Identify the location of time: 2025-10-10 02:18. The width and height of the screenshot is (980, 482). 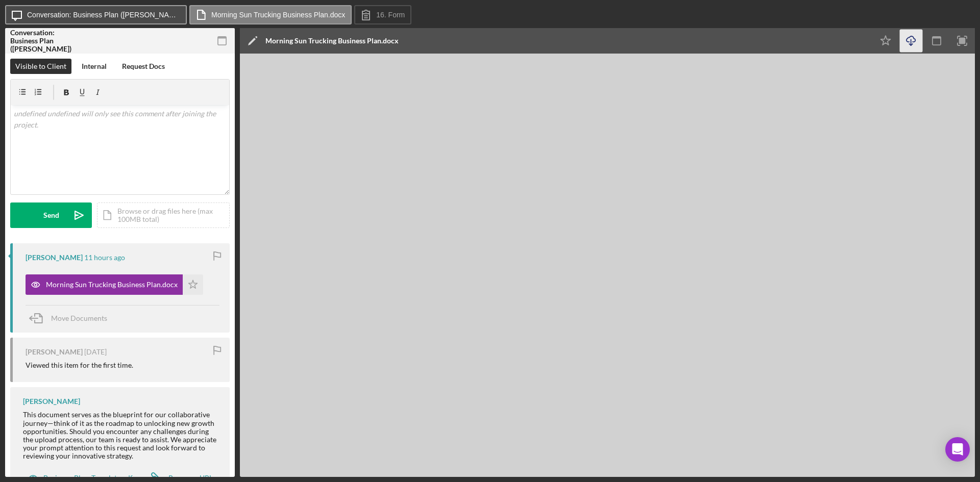
(105, 258).